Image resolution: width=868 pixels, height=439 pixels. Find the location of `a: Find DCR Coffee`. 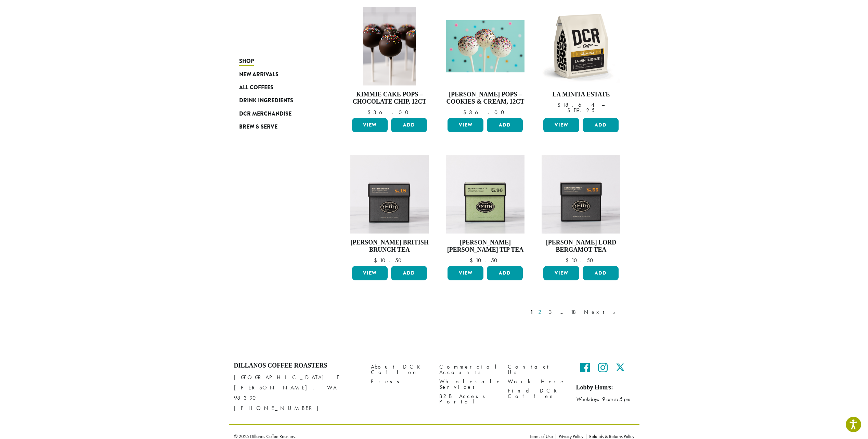

a: Find DCR Coffee is located at coordinates (536, 393).